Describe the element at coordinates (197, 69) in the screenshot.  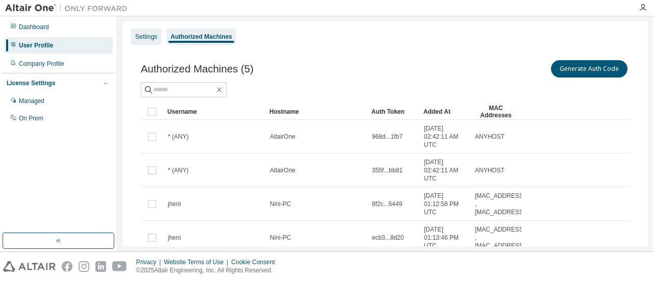
I see `span: Authorized Machines (5)` at that location.